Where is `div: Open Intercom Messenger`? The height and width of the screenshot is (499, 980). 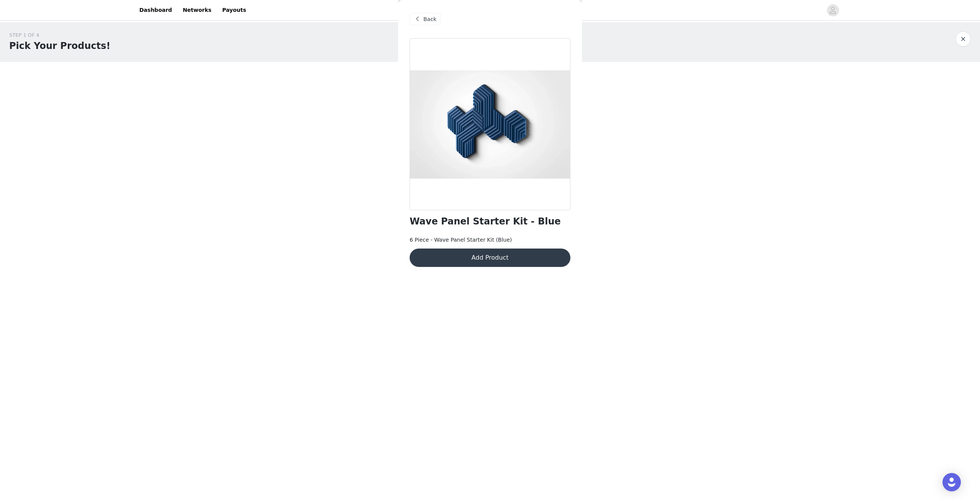 div: Open Intercom Messenger is located at coordinates (951, 483).